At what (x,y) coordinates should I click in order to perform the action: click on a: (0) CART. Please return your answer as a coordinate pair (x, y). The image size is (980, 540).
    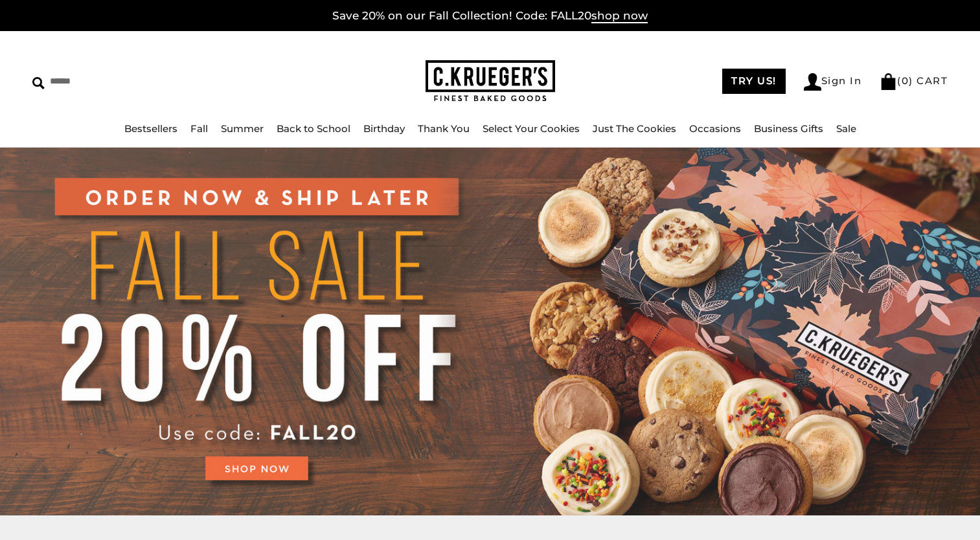
    Looking at the image, I should click on (913, 80).